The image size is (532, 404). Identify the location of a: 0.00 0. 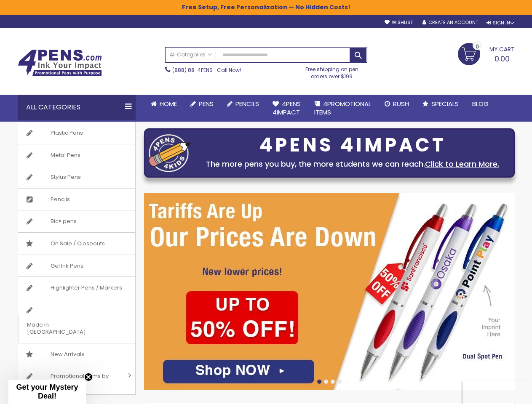
(486, 53).